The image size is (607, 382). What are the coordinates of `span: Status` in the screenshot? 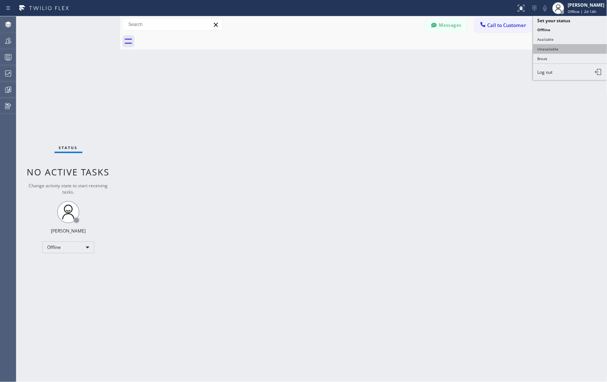 It's located at (68, 148).